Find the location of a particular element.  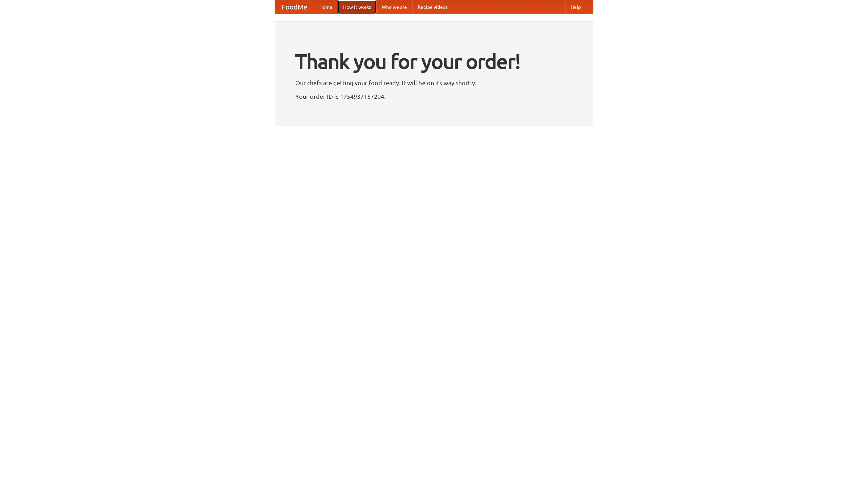

a: Recipe videos is located at coordinates (433, 7).